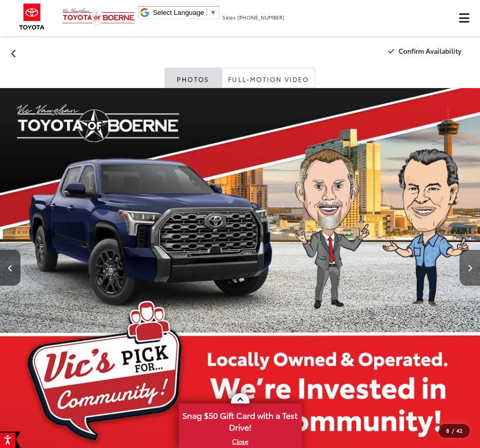  Describe the element at coordinates (229, 17) in the screenshot. I see `span: Sales` at that location.